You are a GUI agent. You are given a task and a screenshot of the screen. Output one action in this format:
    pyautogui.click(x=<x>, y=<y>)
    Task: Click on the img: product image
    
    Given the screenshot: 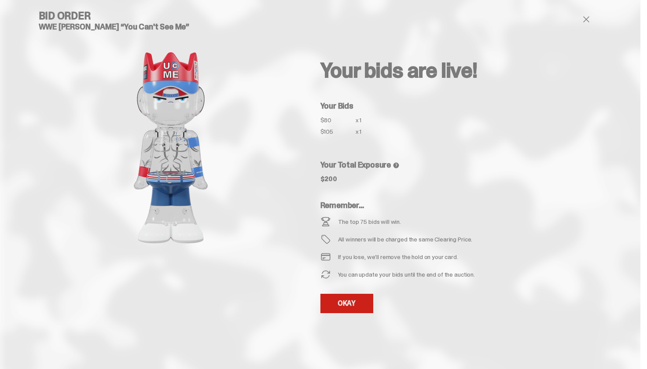 What is the action you would take?
    pyautogui.click(x=171, y=148)
    